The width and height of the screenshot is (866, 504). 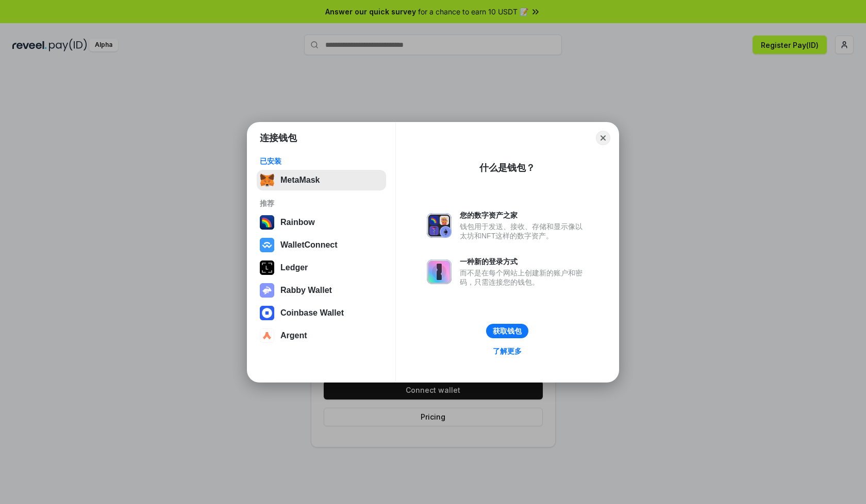 I want to click on div: Rabby Wallet, so click(x=307, y=291).